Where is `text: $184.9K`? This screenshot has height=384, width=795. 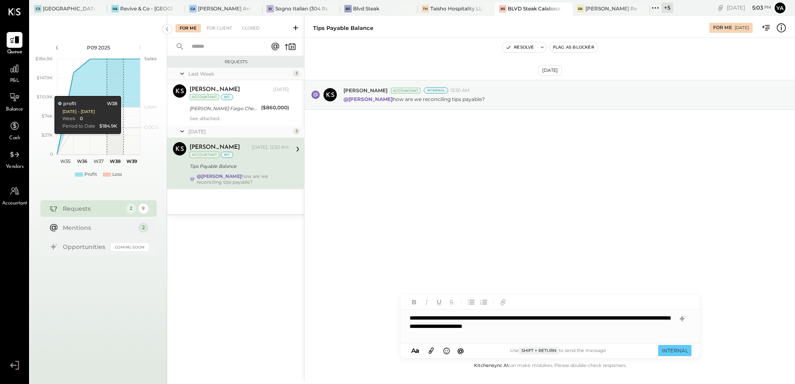
text: $184.9K is located at coordinates (44, 59).